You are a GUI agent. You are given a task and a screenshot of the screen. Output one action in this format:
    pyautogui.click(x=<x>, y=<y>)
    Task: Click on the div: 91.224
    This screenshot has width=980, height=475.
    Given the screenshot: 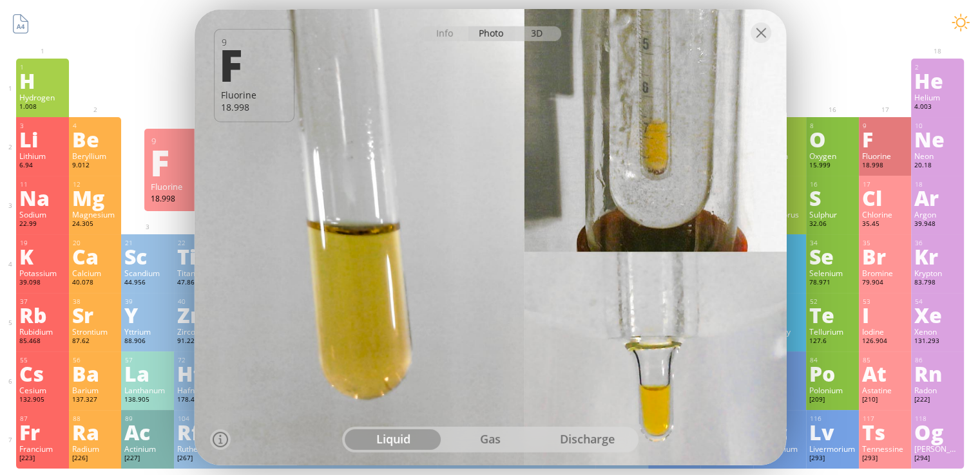 What is the action you would take?
    pyautogui.click(x=200, y=342)
    